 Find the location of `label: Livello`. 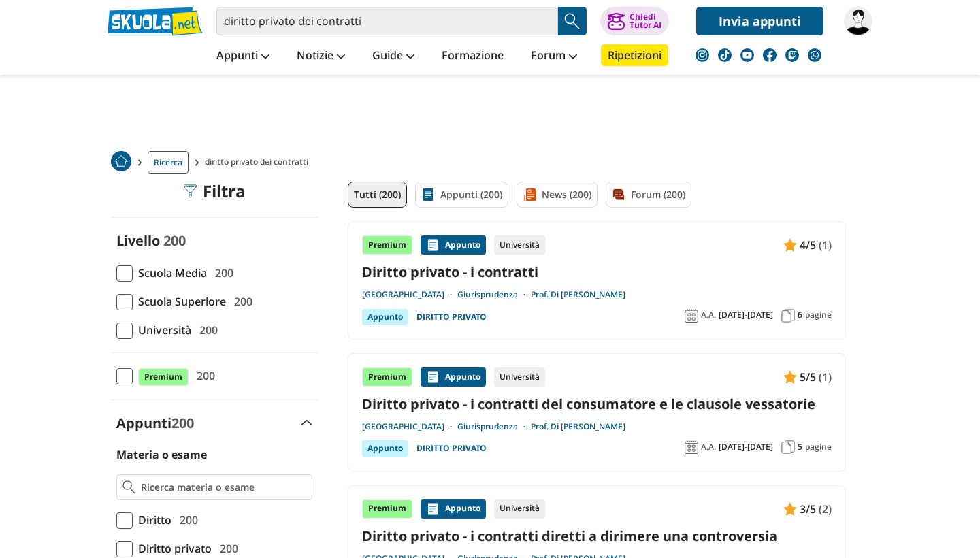

label: Livello is located at coordinates (138, 240).